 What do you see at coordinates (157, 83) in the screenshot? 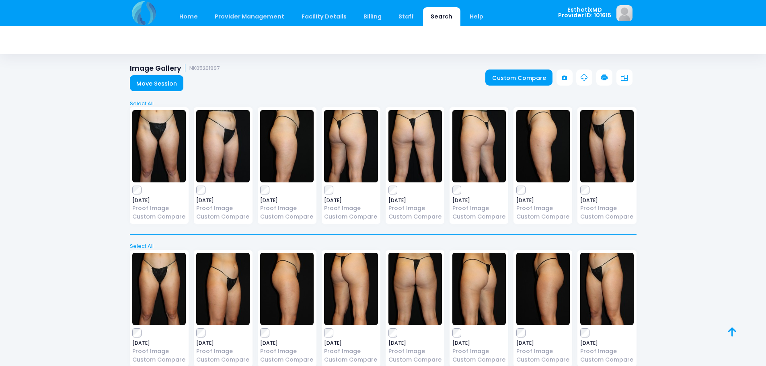
I see `a: Move Session` at bounding box center [157, 83].